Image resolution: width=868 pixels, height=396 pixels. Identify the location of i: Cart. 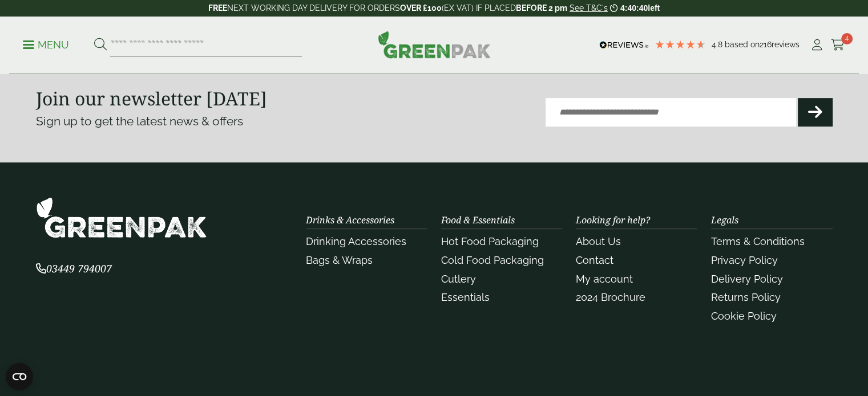
(837, 45).